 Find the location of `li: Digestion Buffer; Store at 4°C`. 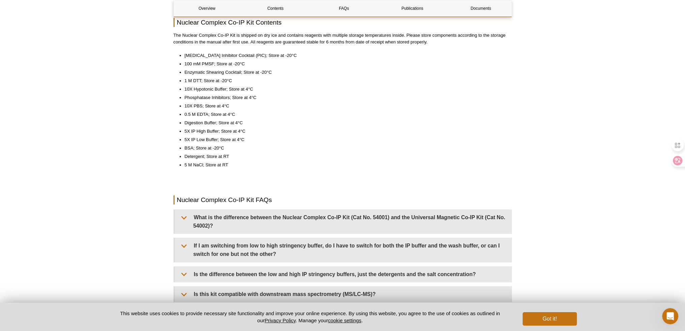

li: Digestion Buffer; Store at 4°C is located at coordinates (345, 123).